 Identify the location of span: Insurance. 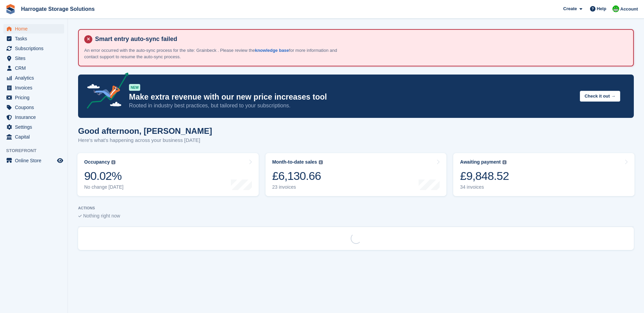
(35, 117).